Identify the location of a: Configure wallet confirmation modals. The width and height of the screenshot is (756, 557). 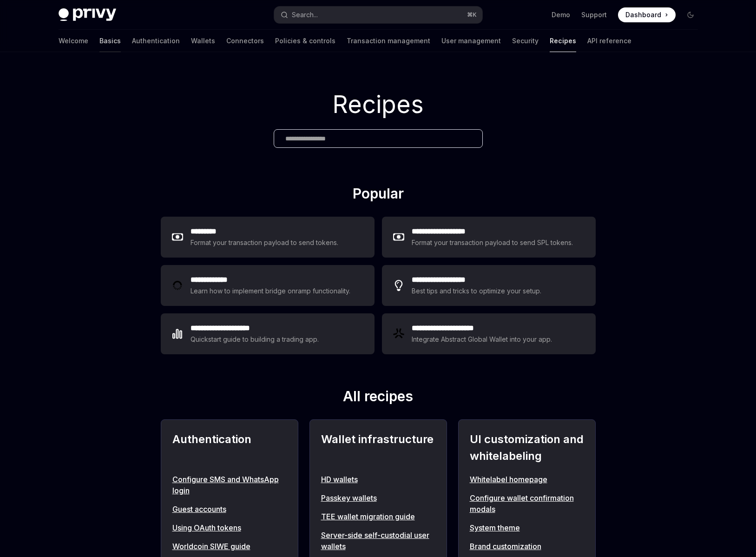
(527, 504).